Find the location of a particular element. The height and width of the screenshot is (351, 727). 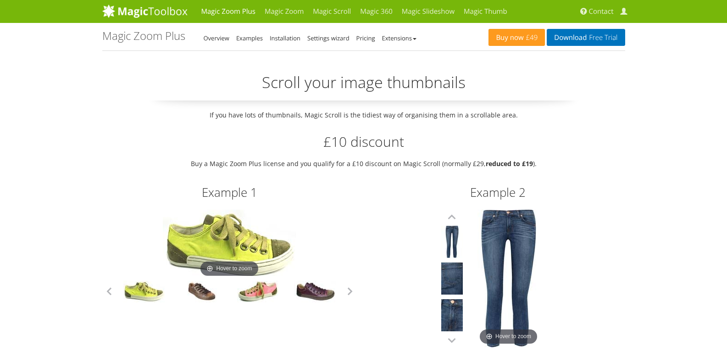

h2: £10 discount is located at coordinates (364, 141).